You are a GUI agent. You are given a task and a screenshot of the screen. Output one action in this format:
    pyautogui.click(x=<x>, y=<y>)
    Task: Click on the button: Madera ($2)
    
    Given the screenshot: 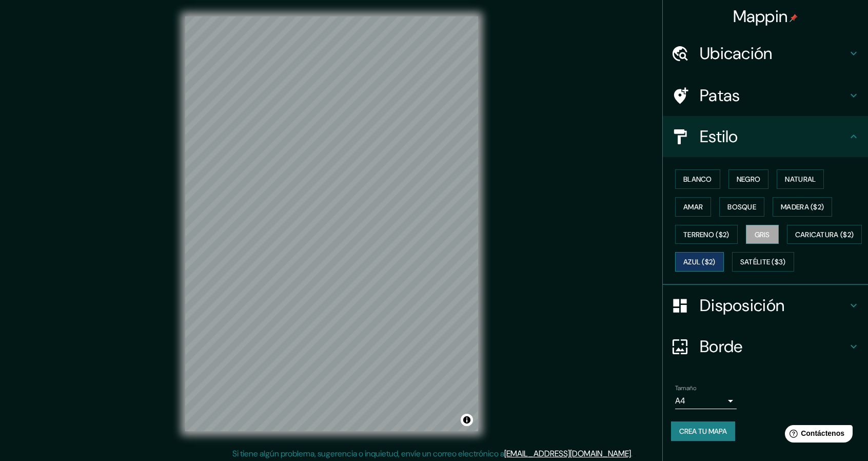 What is the action you would take?
    pyautogui.click(x=803, y=207)
    